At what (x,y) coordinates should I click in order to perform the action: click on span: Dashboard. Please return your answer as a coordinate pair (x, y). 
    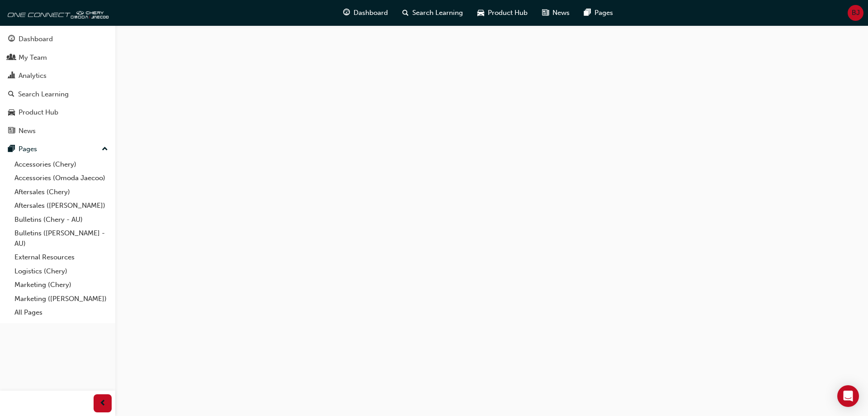
    Looking at the image, I should click on (371, 12).